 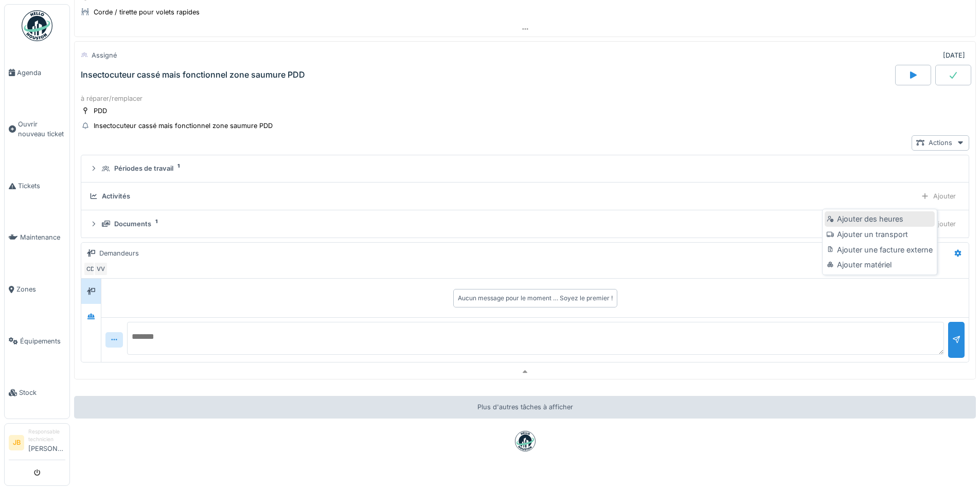 What do you see at coordinates (879, 250) in the screenshot?
I see `div: Ajouter une facture externe` at bounding box center [879, 250].